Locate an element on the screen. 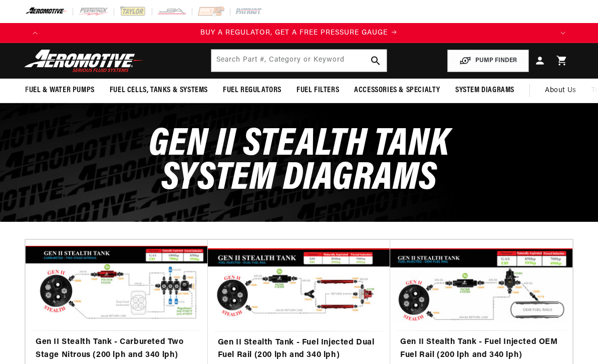 This screenshot has width=598, height=364. button: search button is located at coordinates (376, 61).